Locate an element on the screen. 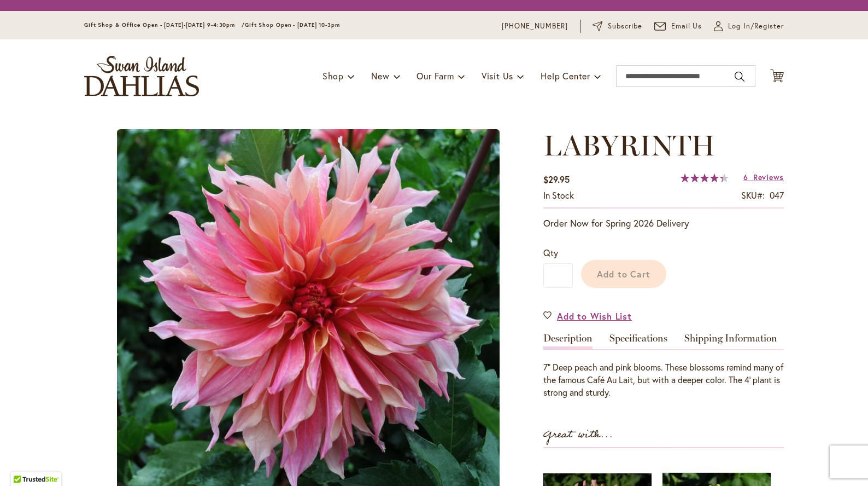 The image size is (868, 486). span: LABYRINTH is located at coordinates (629, 145).